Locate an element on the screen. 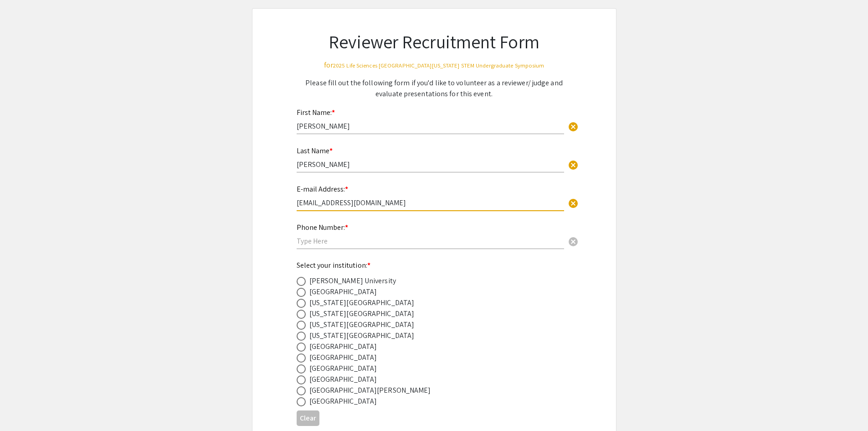  mat-label: Select your institution: is located at coordinates (334, 264).